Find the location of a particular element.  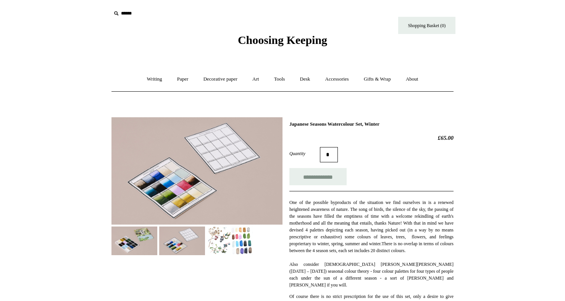

a: Gifts & Wrap is located at coordinates (377, 79).